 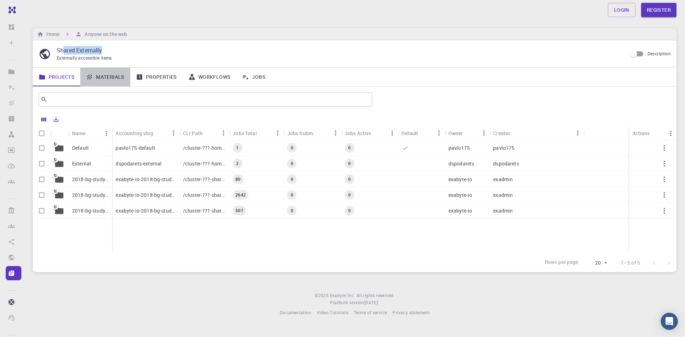 I want to click on a: Properties, so click(x=156, y=77).